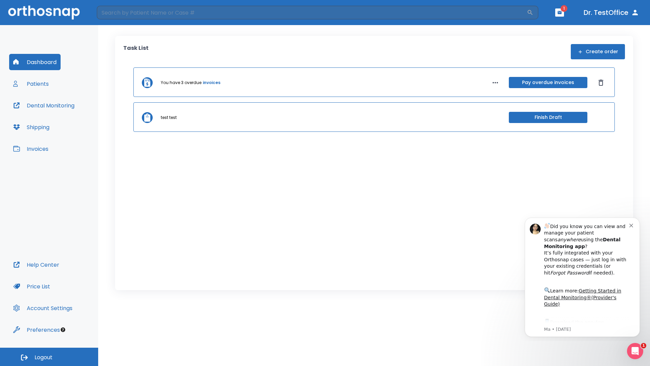 This screenshot has width=650, height=366. Describe the element at coordinates (548, 82) in the screenshot. I see `button: Pay overdue invoices` at that location.